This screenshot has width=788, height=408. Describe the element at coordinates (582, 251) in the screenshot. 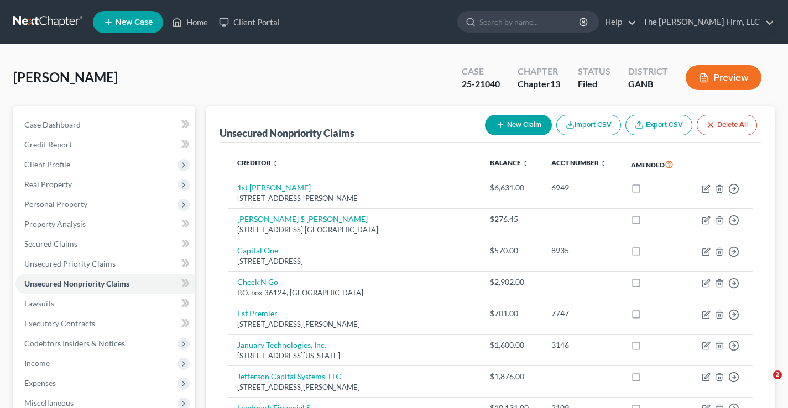

I see `div: 8935` at that location.